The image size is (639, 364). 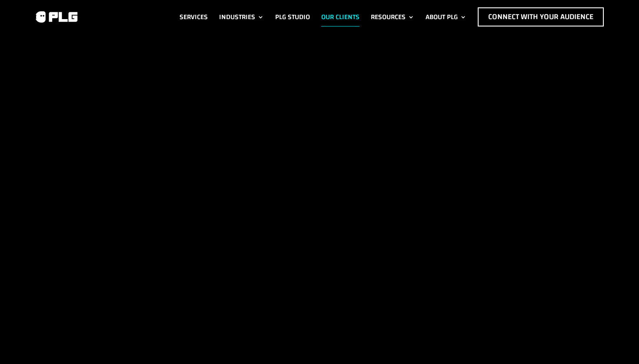 I want to click on a: Services, so click(x=193, y=17).